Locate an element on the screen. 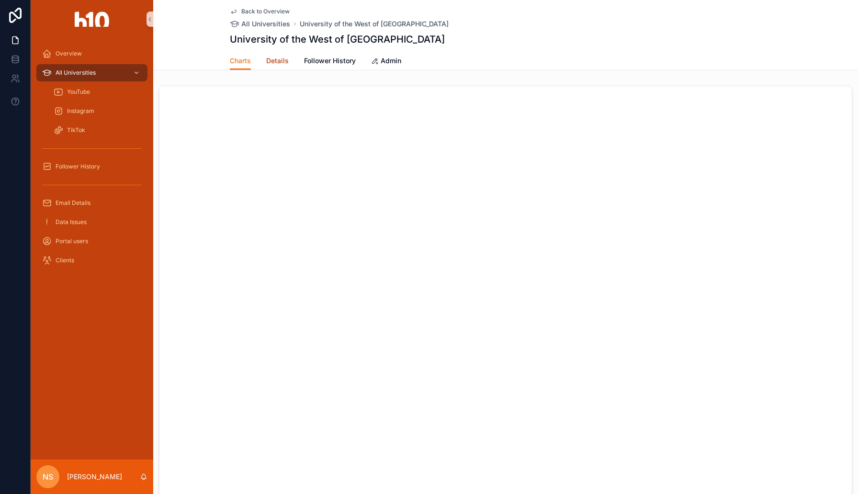 The height and width of the screenshot is (494, 858). a: Back to Overview is located at coordinates (260, 11).